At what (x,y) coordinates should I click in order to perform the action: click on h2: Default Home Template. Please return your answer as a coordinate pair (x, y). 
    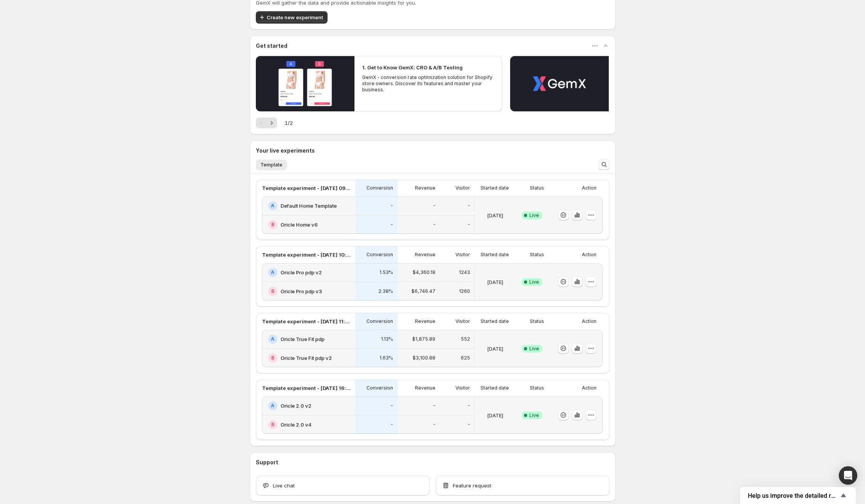
    Looking at the image, I should click on (308, 206).